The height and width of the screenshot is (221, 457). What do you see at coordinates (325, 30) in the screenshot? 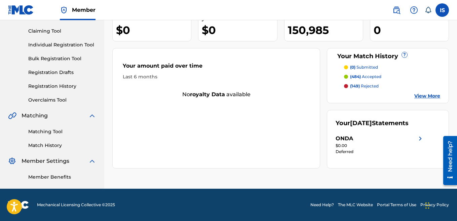
I see `div: 150,985` at bounding box center [325, 30].